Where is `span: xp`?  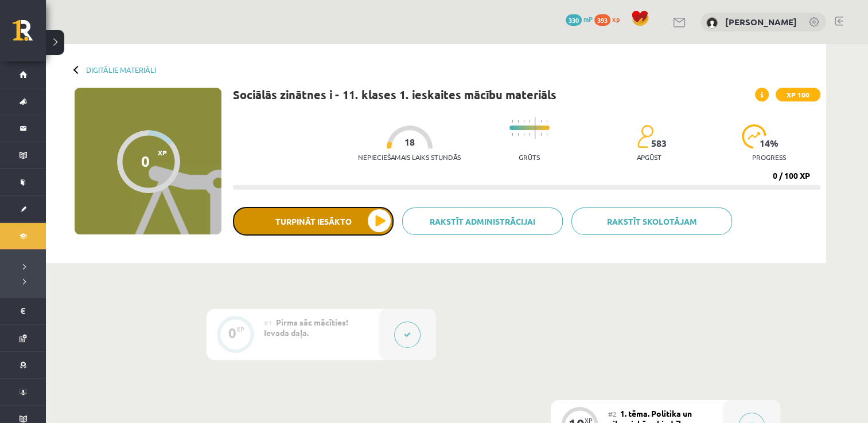
span: xp is located at coordinates (616, 19).